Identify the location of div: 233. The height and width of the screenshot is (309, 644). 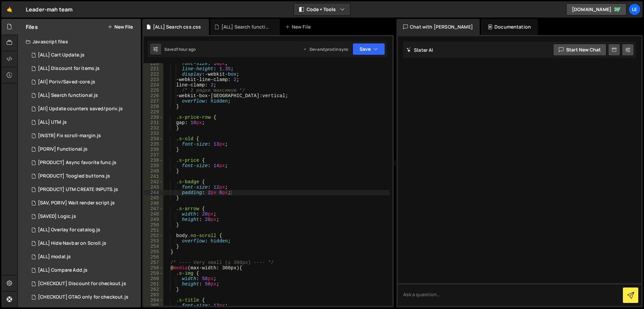
(153, 134).